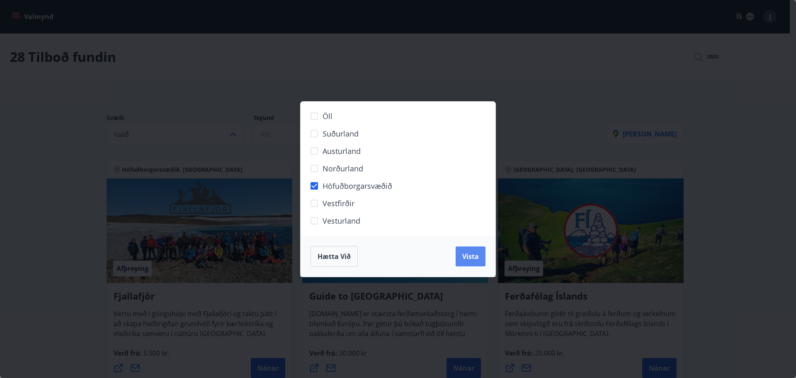  I want to click on span: Vesturland, so click(341, 221).